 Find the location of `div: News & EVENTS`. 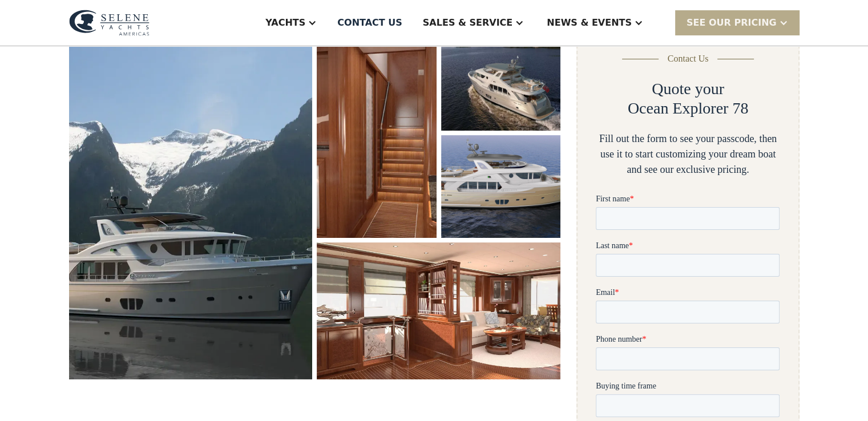

div: News & EVENTS is located at coordinates (589, 23).